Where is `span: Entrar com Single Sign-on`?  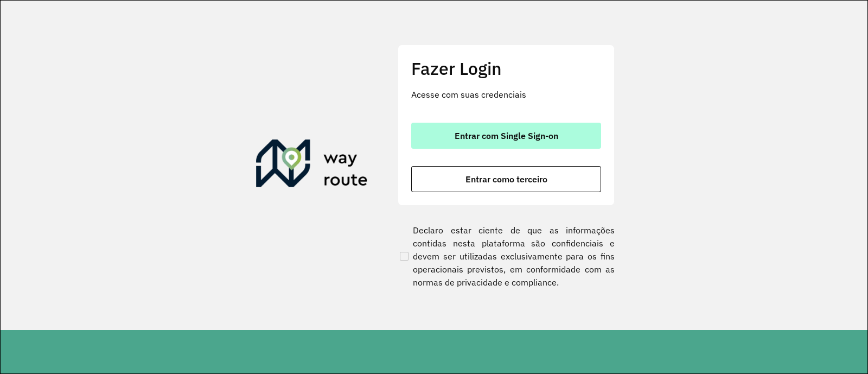
span: Entrar com Single Sign-on is located at coordinates (506, 136).